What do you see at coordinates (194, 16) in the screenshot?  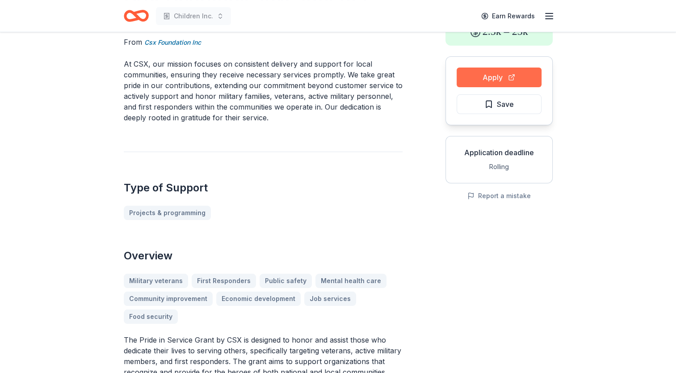 I see `span: Children Inc.` at bounding box center [194, 16].